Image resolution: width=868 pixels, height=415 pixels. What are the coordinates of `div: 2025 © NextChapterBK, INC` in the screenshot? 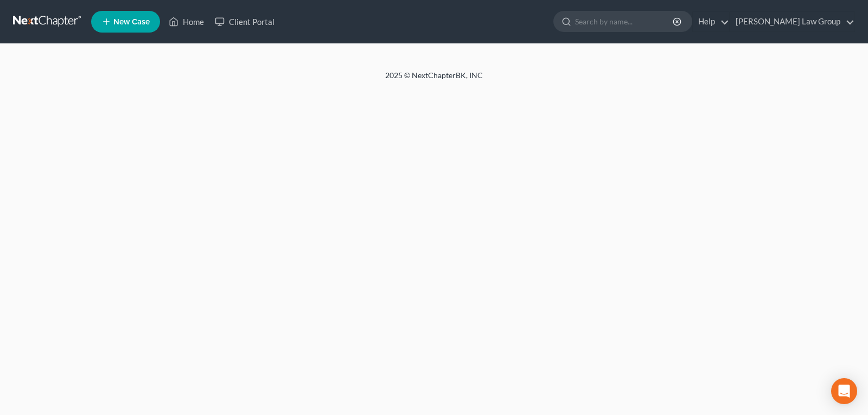 It's located at (434, 80).